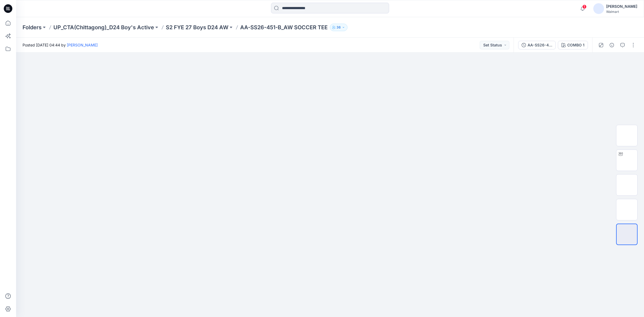 This screenshot has height=317, width=644. Describe the element at coordinates (576, 45) in the screenshot. I see `div: COMBO 1` at that location.